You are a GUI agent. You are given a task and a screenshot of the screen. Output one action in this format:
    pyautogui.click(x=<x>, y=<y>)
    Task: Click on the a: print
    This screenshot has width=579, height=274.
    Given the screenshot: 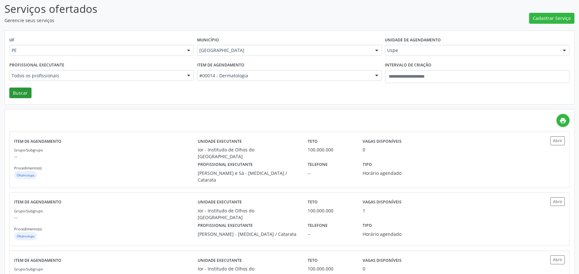 What is the action you would take?
    pyautogui.click(x=563, y=120)
    